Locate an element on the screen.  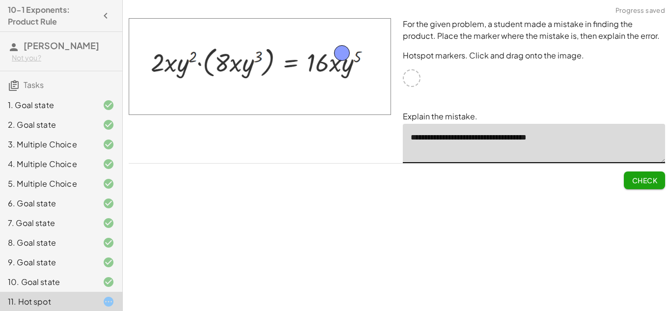
p: Hotspot markers. Click and drag onto the image. is located at coordinates (534, 56).